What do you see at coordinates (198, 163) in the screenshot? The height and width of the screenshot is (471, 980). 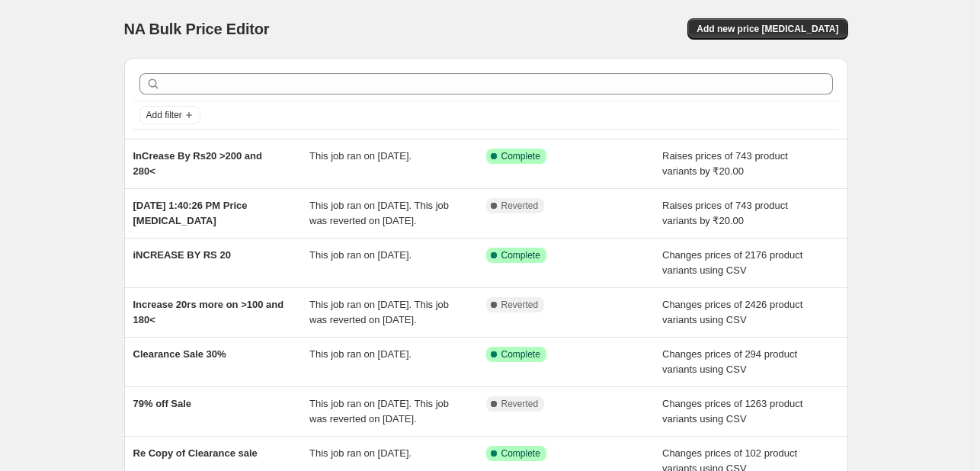 I see `span: InCrease By Rs20 >200 and 280<` at bounding box center [198, 163].